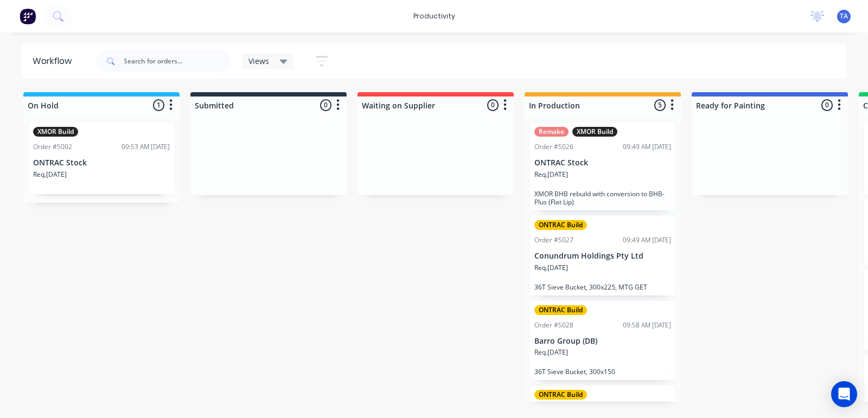 The width and height of the screenshot is (868, 418). I want to click on span: Views, so click(258, 61).